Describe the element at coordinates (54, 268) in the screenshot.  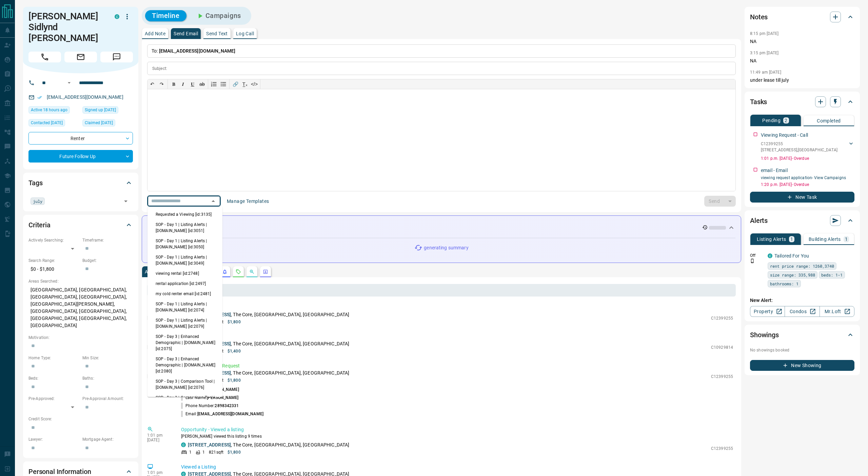
I see `p: $0 - $1,800` at that location.